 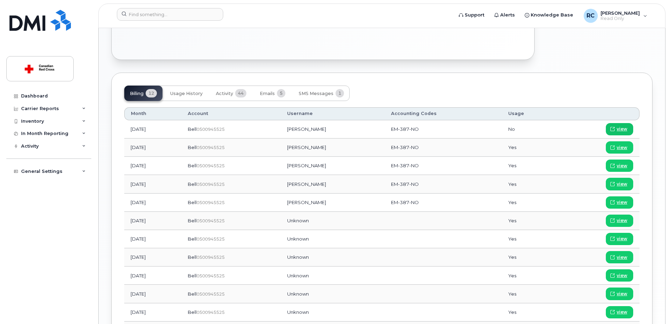 What do you see at coordinates (530, 130) in the screenshot?
I see `td: No` at bounding box center [530, 130].